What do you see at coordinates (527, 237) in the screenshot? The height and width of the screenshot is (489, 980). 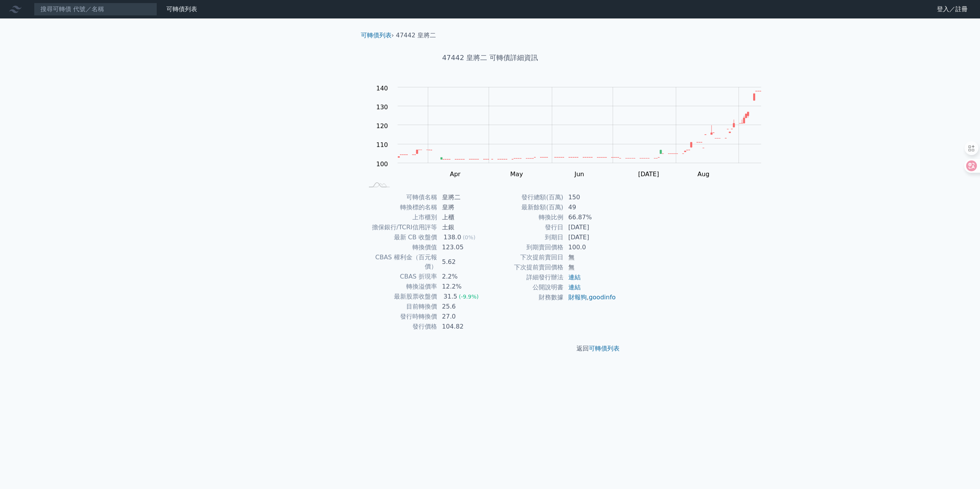 I see `td: 到期日` at bounding box center [527, 237].